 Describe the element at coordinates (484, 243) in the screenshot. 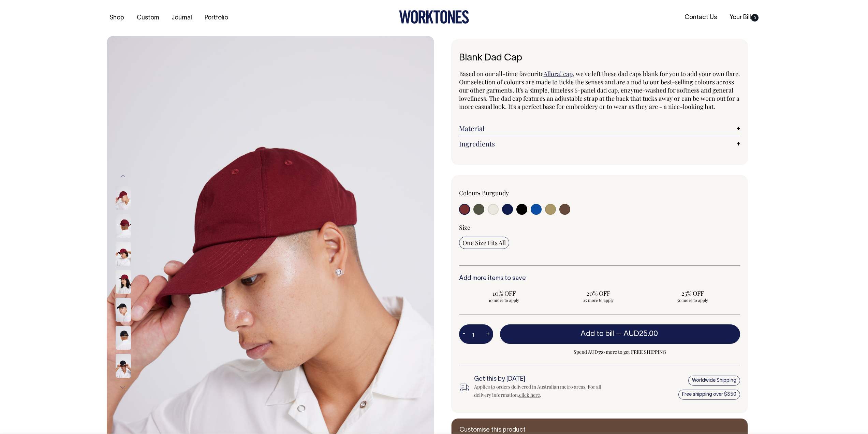

I see `input: One Size Fits All` at that location.